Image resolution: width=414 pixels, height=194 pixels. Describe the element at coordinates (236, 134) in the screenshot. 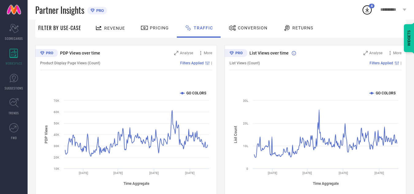

I see `tspan: List Count` at that location.